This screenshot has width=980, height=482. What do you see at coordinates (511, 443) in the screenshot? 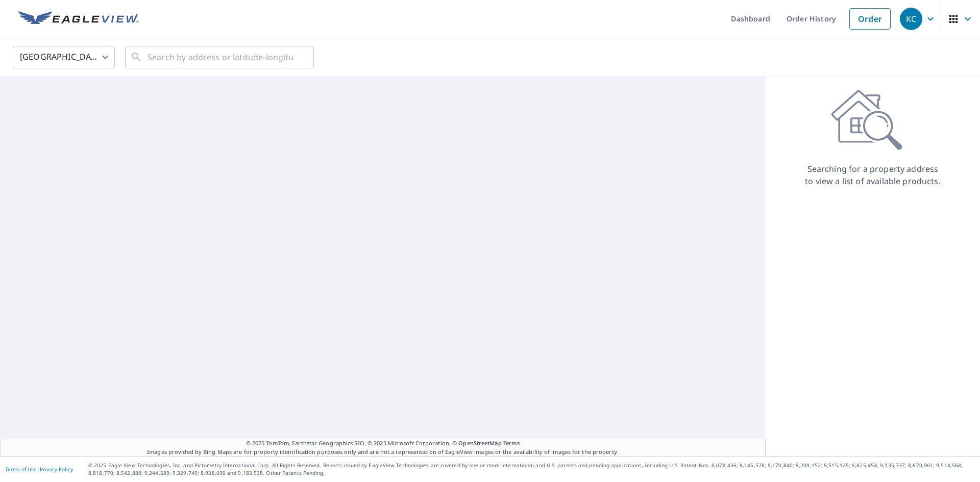
I see `a: Terms` at bounding box center [511, 443].